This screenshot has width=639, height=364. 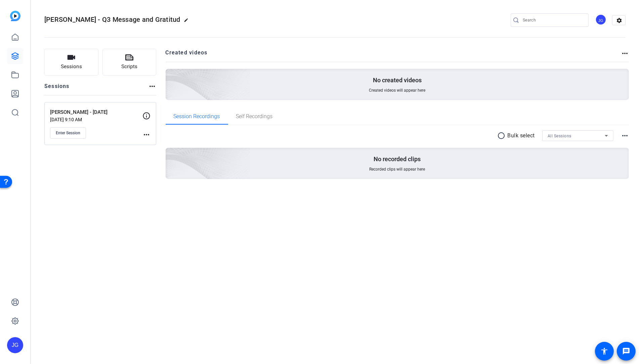 What do you see at coordinates (68, 133) in the screenshot?
I see `button: Enter Session` at bounding box center [68, 133].